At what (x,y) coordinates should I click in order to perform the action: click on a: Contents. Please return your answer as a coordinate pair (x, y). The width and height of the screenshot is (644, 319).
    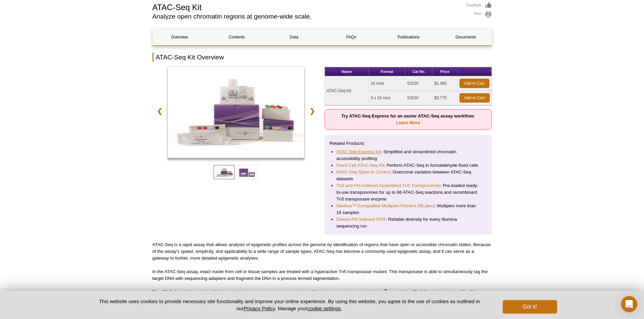
    Looking at the image, I should click on (236, 37).